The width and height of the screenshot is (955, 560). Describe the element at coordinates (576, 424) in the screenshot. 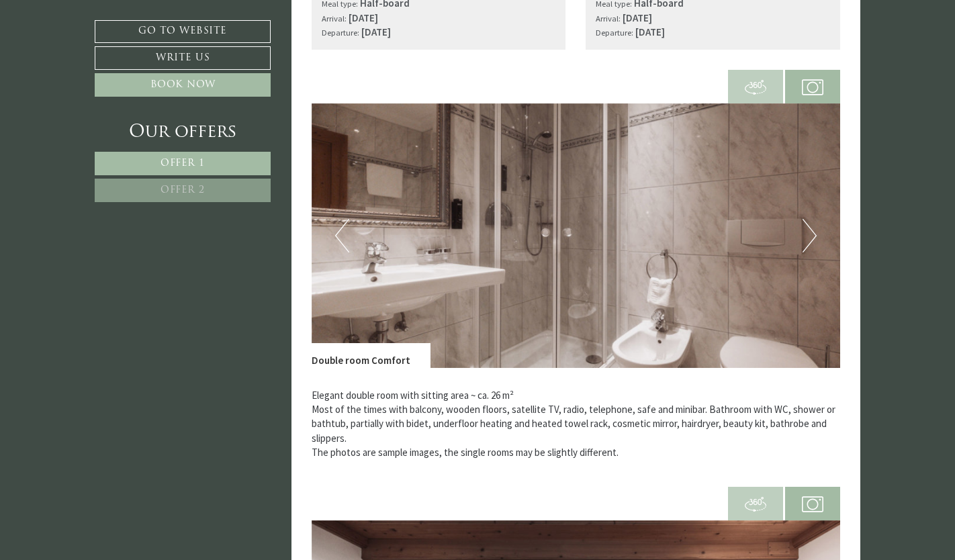

I see `p: Elegant double room with sitting area ~ ca. 26 m² Most of the times with balcony, wooden floors, ...` at that location.